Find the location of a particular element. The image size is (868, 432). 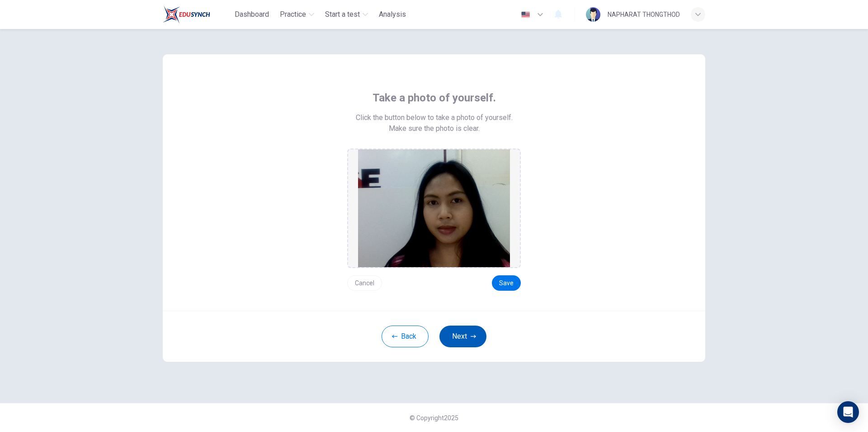

button: Back is located at coordinates (405, 336).